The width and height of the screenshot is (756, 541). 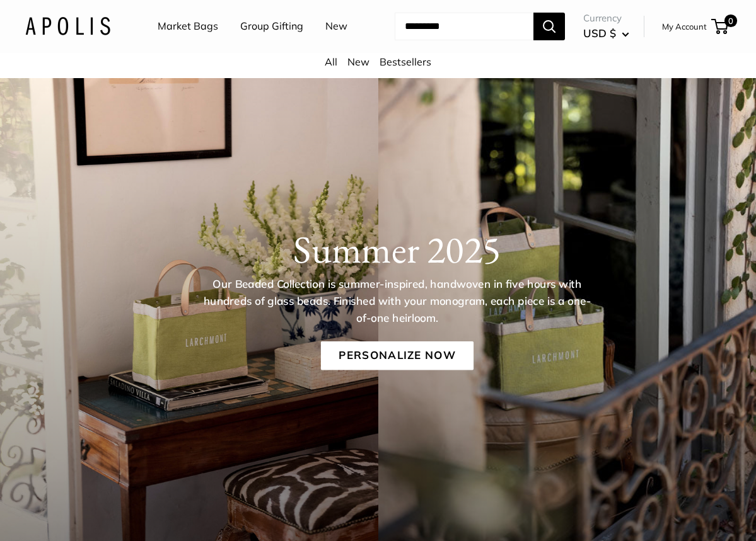 What do you see at coordinates (67, 25) in the screenshot?
I see `img: Apolis` at bounding box center [67, 25].